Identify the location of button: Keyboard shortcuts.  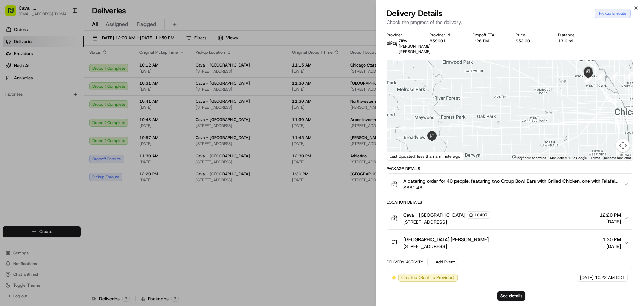
(532, 158).